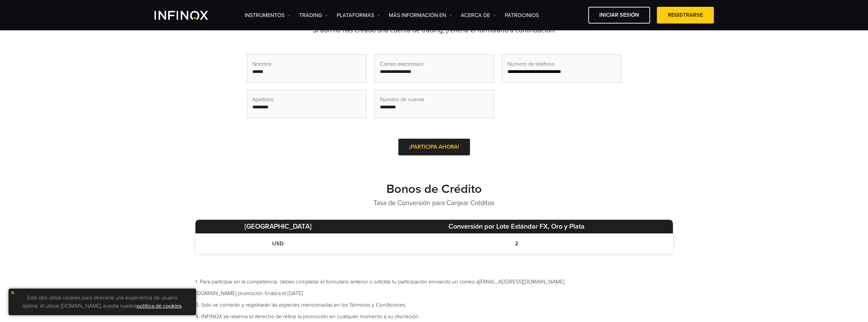 This screenshot has width=868, height=322. What do you see at coordinates (13, 293) in the screenshot?
I see `img: yellow close icon` at bounding box center [13, 293].